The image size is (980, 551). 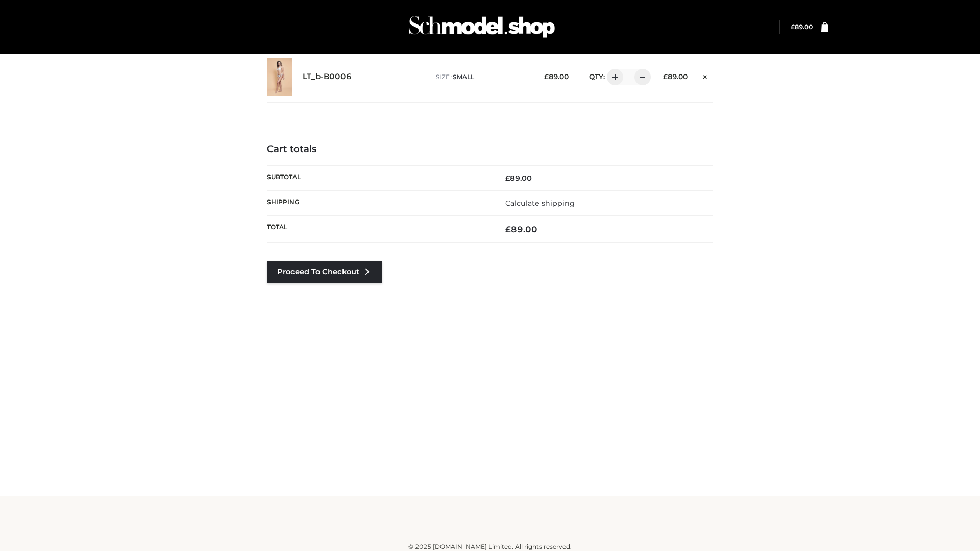 I want to click on a: £89.00, so click(x=802, y=27).